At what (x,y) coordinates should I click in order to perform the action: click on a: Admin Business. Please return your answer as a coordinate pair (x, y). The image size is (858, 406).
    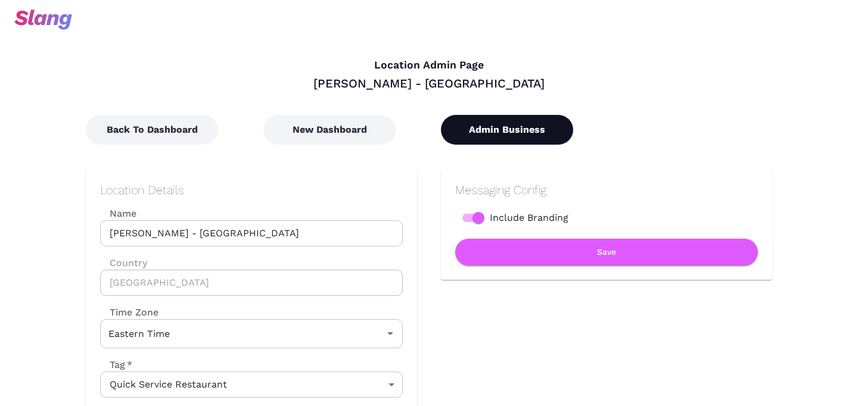
    Looking at the image, I should click on (507, 129).